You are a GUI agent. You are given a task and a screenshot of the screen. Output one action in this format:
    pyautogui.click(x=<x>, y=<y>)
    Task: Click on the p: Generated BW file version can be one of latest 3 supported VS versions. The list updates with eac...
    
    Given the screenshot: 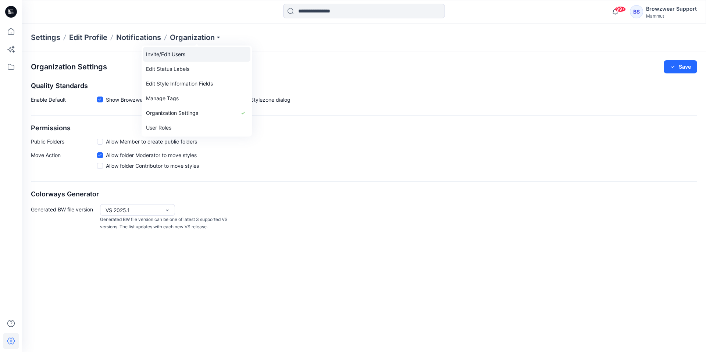 What is the action you would take?
    pyautogui.click(x=165, y=223)
    